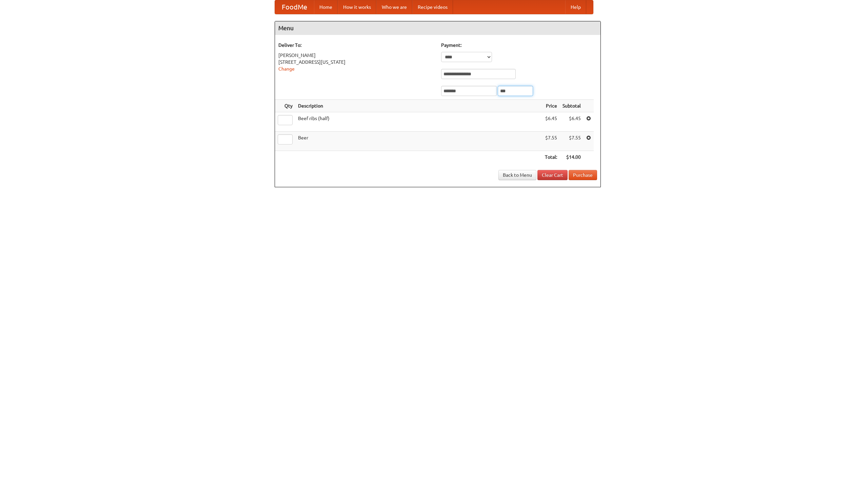 The width and height of the screenshot is (868, 480). Describe the element at coordinates (285, 106) in the screenshot. I see `th: Qty` at that location.